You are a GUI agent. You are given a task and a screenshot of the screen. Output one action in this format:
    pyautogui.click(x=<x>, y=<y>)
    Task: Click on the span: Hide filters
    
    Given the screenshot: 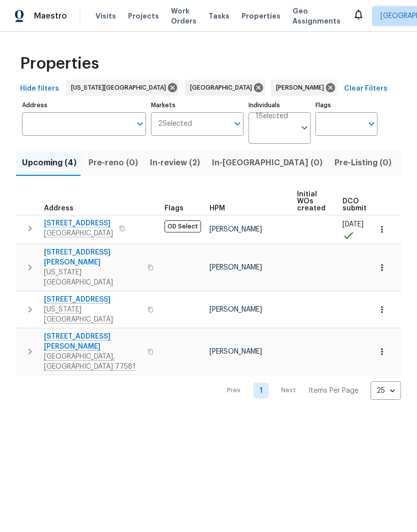 What is the action you would take?
    pyautogui.click(x=39, y=89)
    